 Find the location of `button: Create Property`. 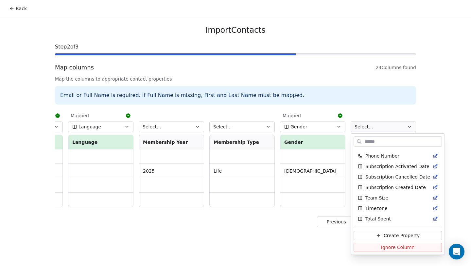

button: Create Property is located at coordinates (398, 235).